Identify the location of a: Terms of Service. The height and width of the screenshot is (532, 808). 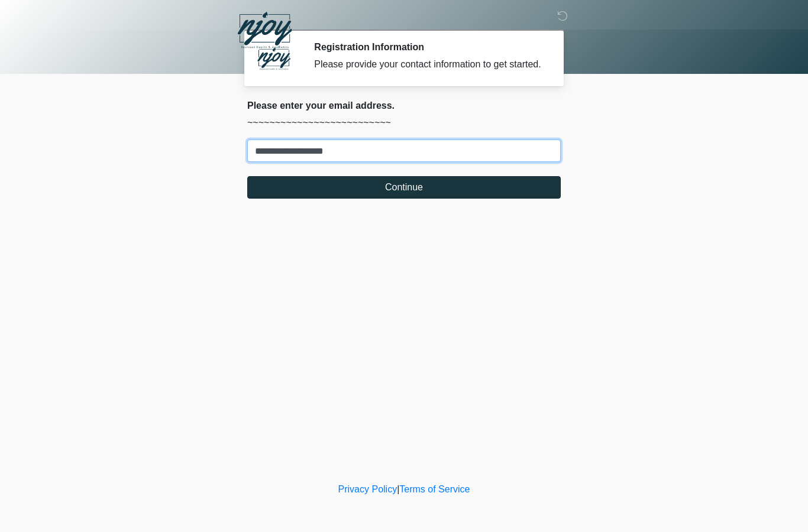
(435, 489).